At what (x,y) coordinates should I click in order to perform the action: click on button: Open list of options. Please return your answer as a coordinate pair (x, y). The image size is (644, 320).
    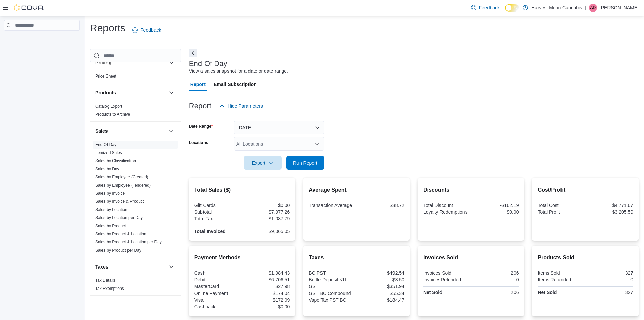
    Looking at the image, I should click on (317, 144).